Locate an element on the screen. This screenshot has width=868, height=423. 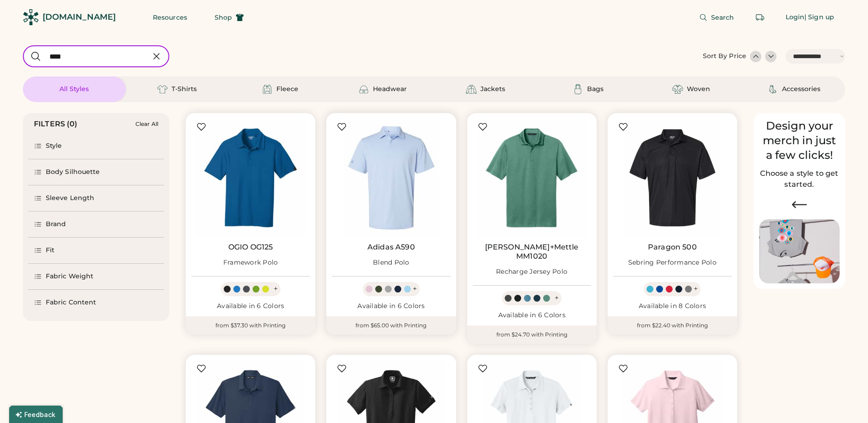
div: from $37.30 with Printing is located at coordinates (250, 325).